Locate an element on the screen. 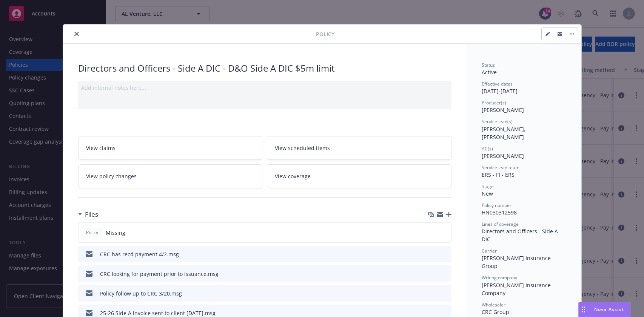 The height and width of the screenshot is (317, 644). span: Wholesaler is located at coordinates (493, 304).